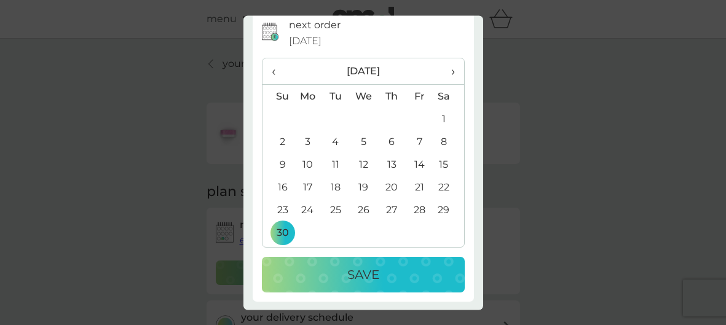 This screenshot has height=325, width=726. I want to click on td: 21, so click(419, 187).